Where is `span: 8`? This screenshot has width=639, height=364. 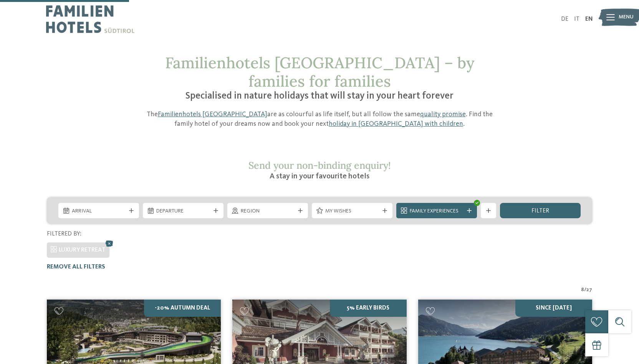 span: 8 is located at coordinates (582, 290).